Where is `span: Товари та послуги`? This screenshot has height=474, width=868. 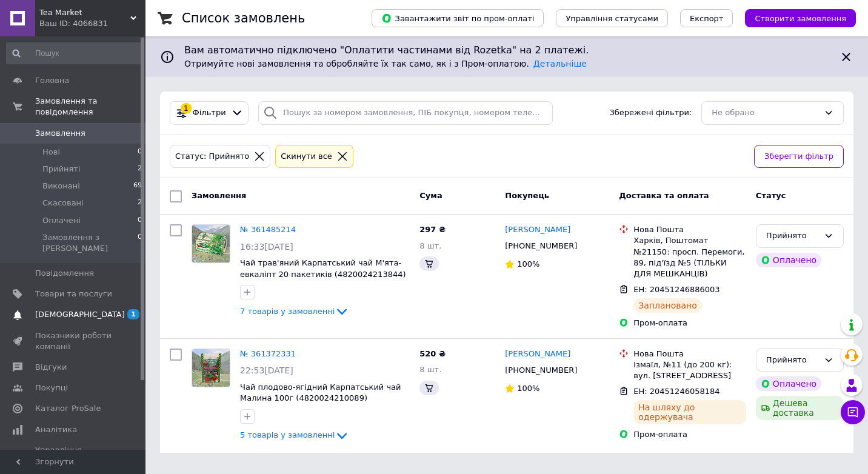 span: Товари та послуги is located at coordinates (73, 294).